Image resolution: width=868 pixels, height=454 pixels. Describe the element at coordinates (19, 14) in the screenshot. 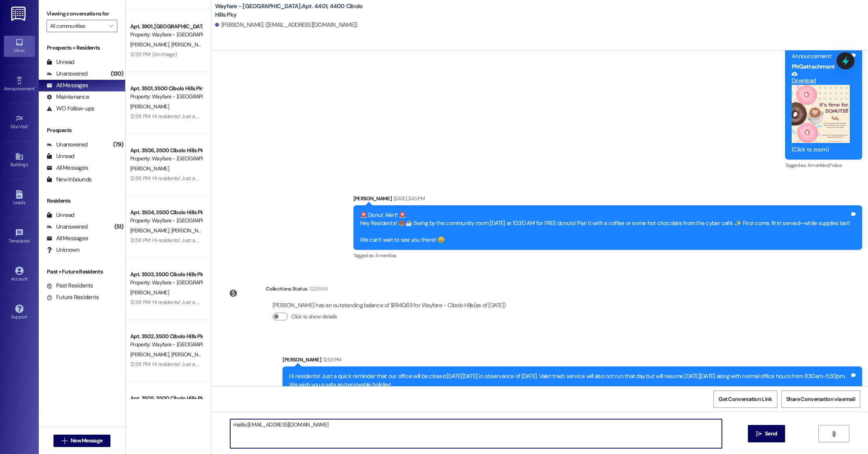

I see `img: ResiDesk Logo` at that location.